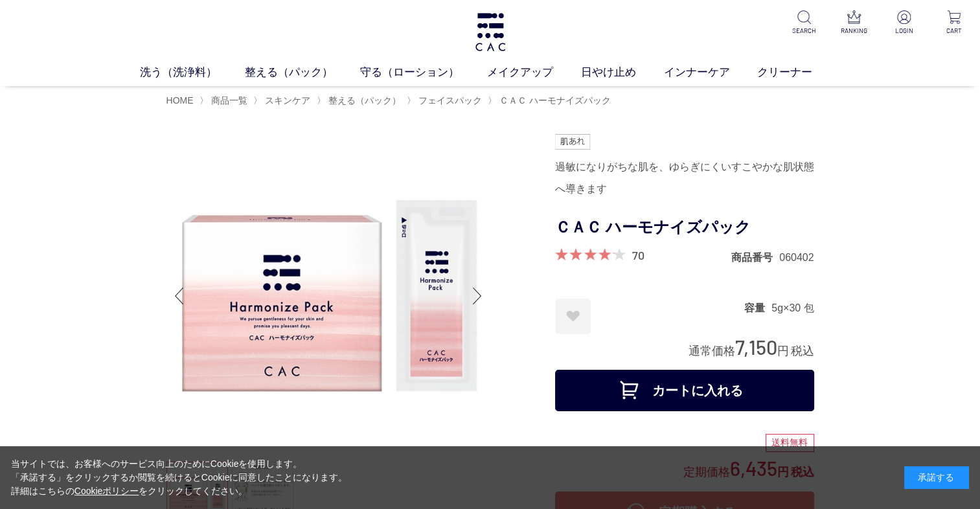  I want to click on a: クリーナー, so click(798, 72).